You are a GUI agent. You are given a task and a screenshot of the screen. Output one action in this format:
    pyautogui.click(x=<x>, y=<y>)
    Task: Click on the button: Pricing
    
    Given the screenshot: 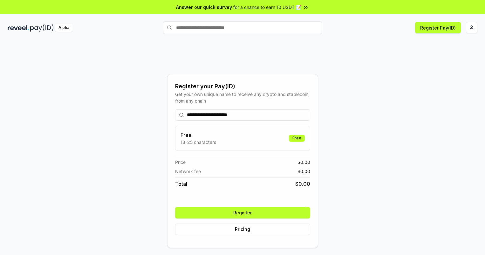 What is the action you would take?
    pyautogui.click(x=243, y=230)
    